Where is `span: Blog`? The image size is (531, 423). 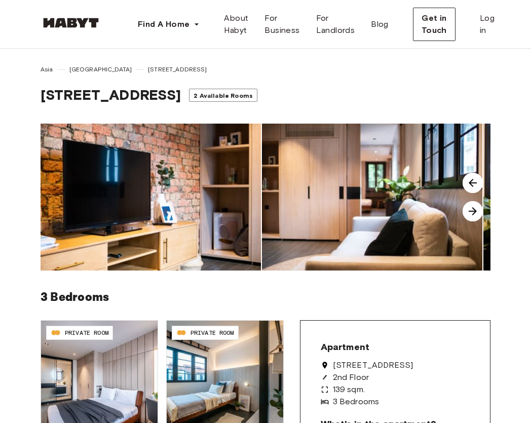
span: Blog is located at coordinates (380, 24).